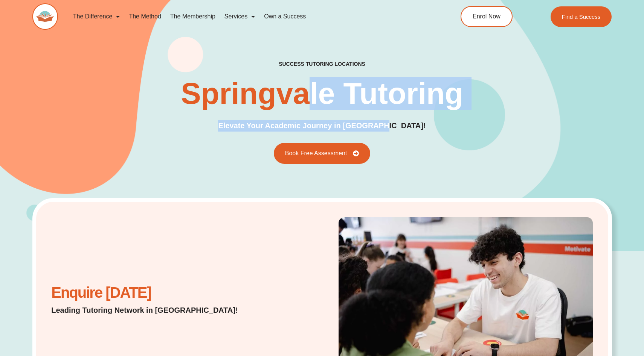  Describe the element at coordinates (193, 17) in the screenshot. I see `a: The Membership` at that location.